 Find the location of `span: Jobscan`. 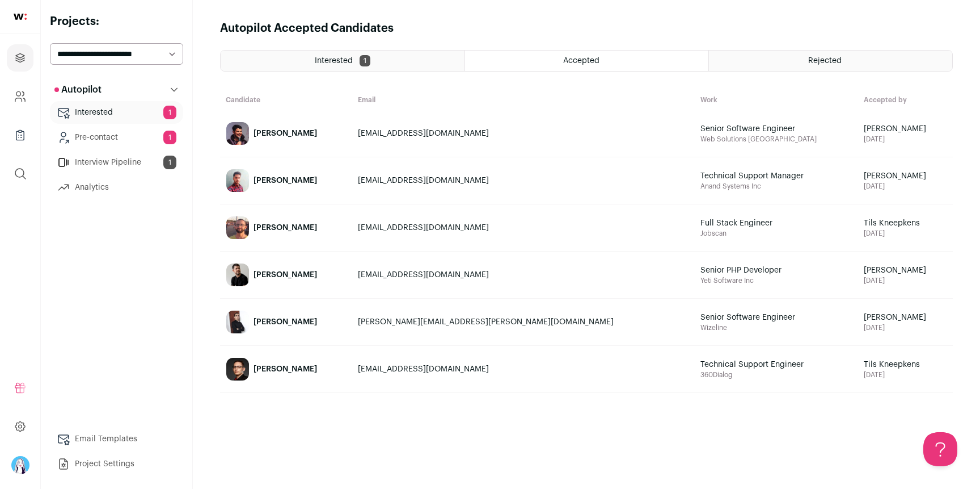

span: Jobscan is located at coordinates (776, 233).